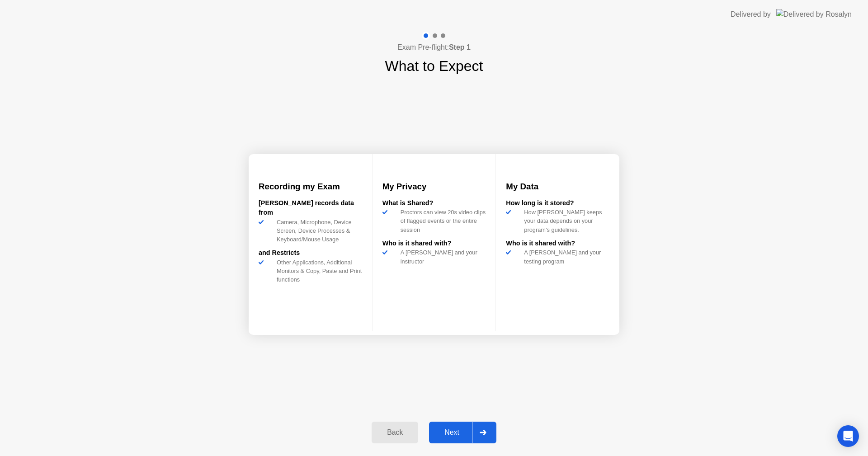  I want to click on div: Open Intercom Messenger, so click(848, 436).